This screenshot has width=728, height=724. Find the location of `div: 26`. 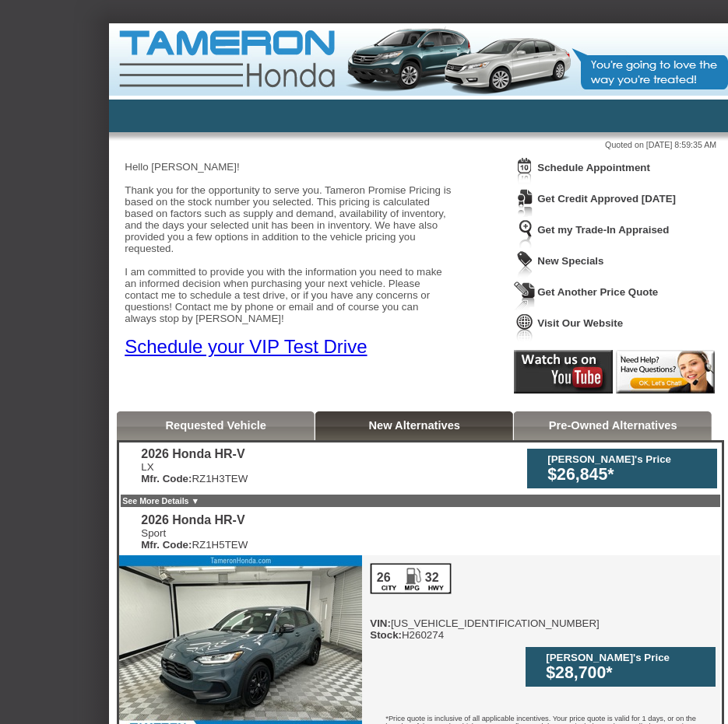

div: 26 is located at coordinates (383, 578).